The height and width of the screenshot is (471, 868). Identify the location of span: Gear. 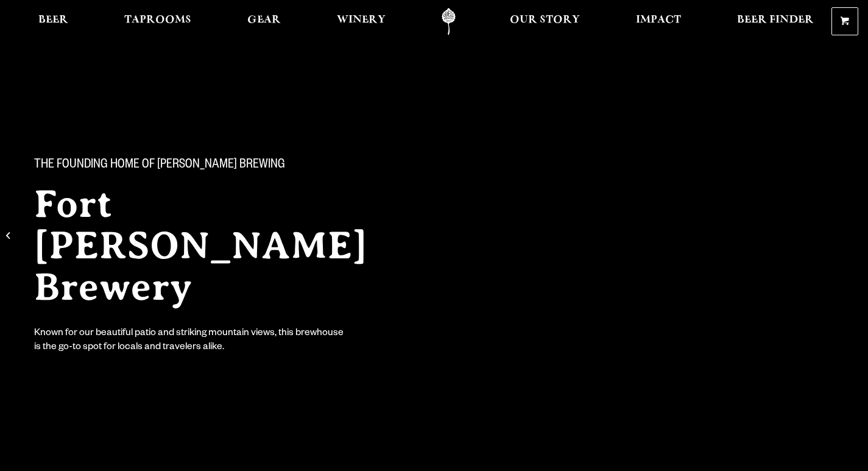
(264, 20).